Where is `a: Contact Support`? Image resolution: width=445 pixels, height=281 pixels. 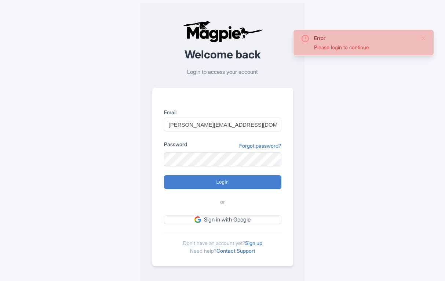 a: Contact Support is located at coordinates (236, 250).